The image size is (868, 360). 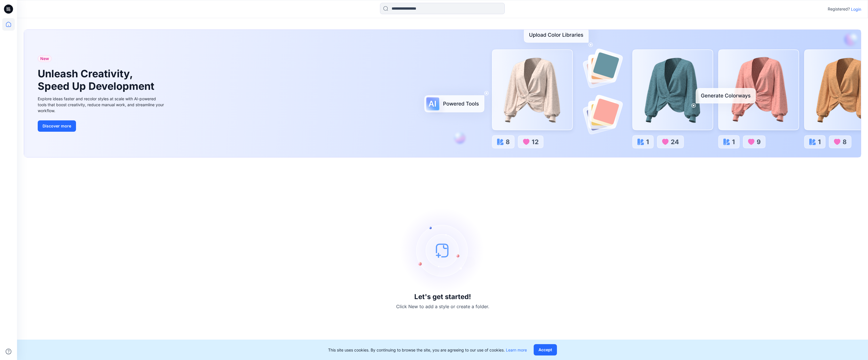 What do you see at coordinates (102, 126) in the screenshot?
I see `a: Discover more` at bounding box center [102, 126].